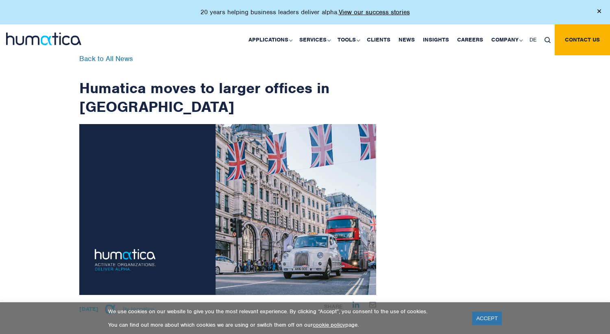  I want to click on a: cookie policy, so click(329, 325).